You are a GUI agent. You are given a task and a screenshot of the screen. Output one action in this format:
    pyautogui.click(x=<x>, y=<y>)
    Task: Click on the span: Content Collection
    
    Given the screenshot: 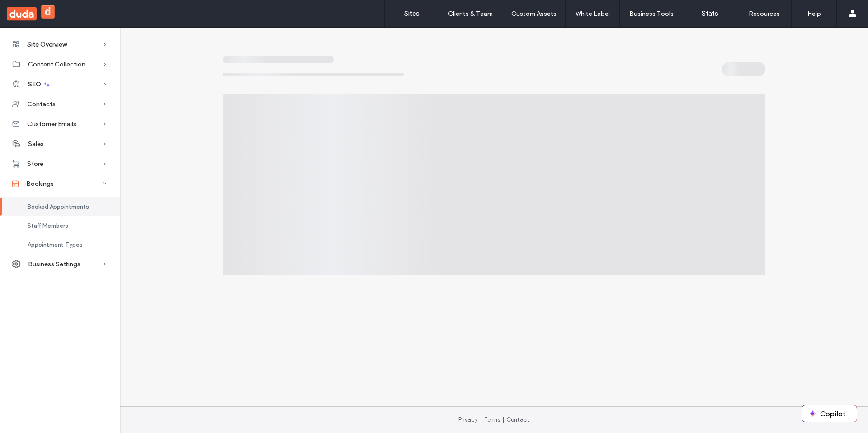 What is the action you would take?
    pyautogui.click(x=56, y=64)
    